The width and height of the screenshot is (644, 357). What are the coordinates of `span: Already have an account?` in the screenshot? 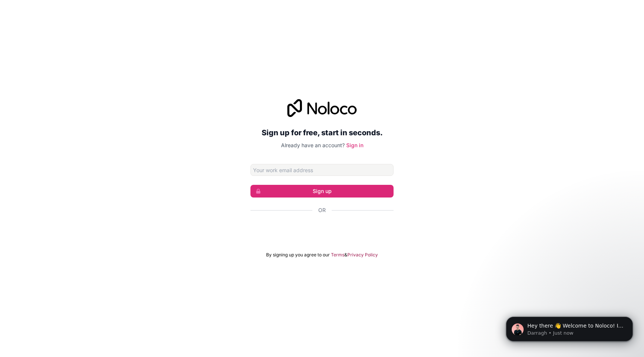 It's located at (313, 145).